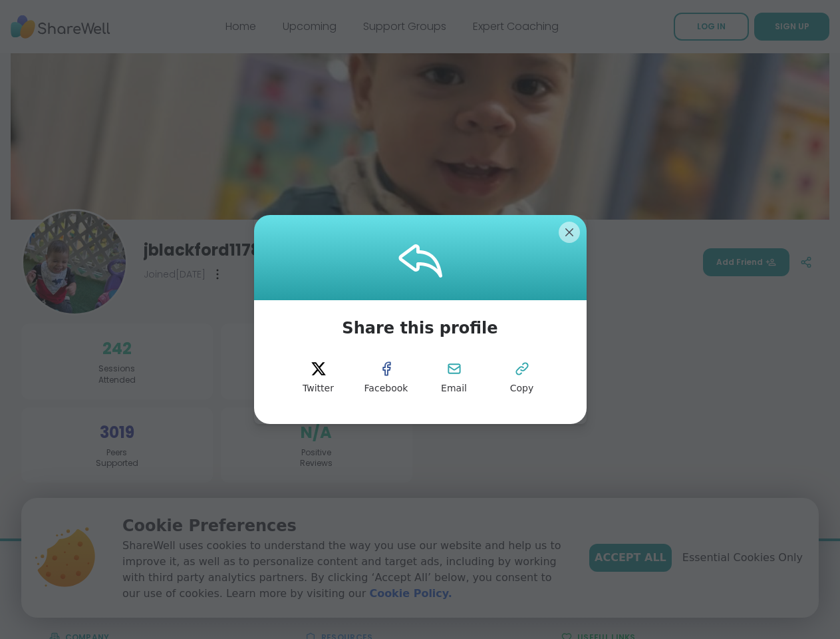  What do you see at coordinates (455, 378) in the screenshot?
I see `button: Email` at bounding box center [455, 378].